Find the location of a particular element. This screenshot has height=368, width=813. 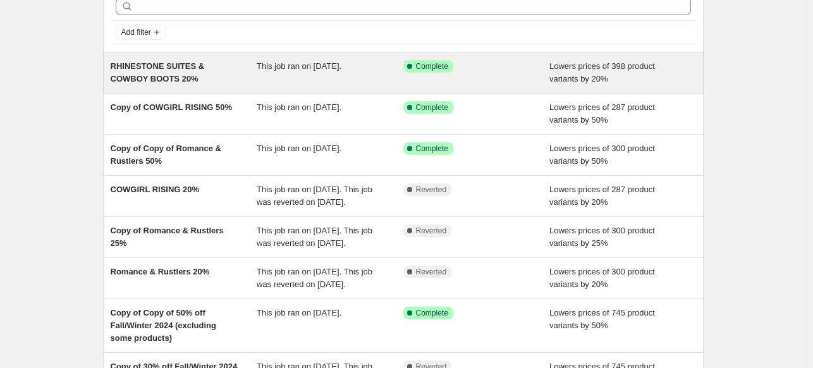

span: Copy of Copy of Romance & Rustlers 50% is located at coordinates (166, 154).